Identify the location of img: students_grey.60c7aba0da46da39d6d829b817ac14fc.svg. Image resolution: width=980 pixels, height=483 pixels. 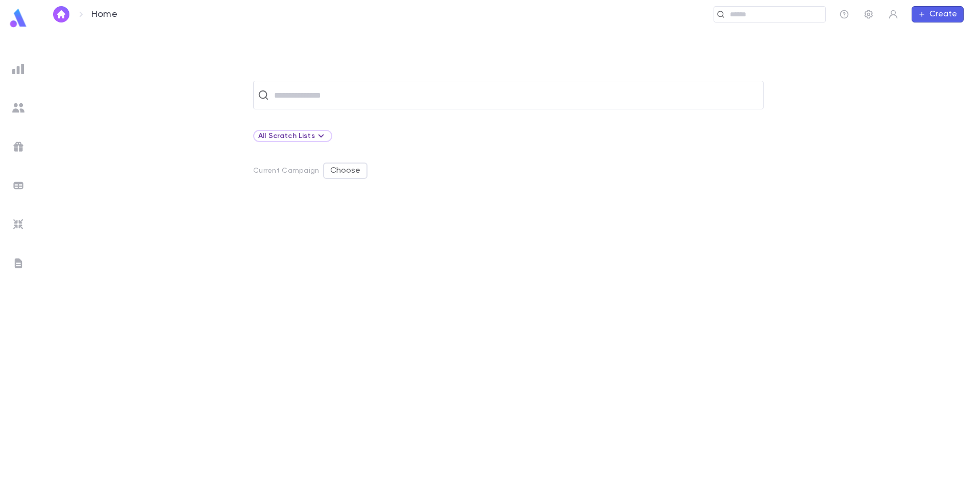
(18, 108).